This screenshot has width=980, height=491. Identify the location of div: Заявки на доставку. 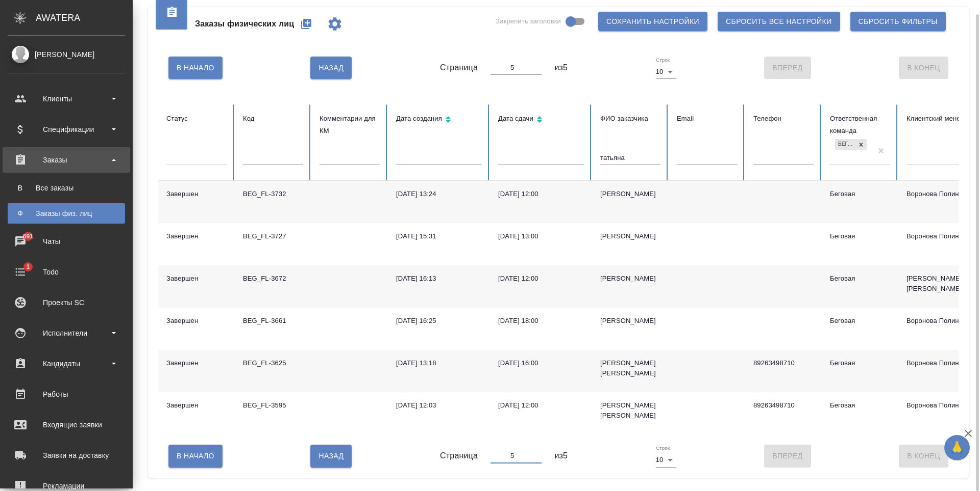
(67, 456).